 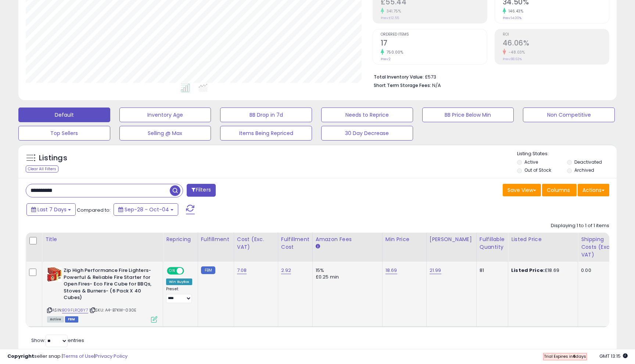 What do you see at coordinates (172, 271) in the screenshot?
I see `span: ON` at bounding box center [172, 271].